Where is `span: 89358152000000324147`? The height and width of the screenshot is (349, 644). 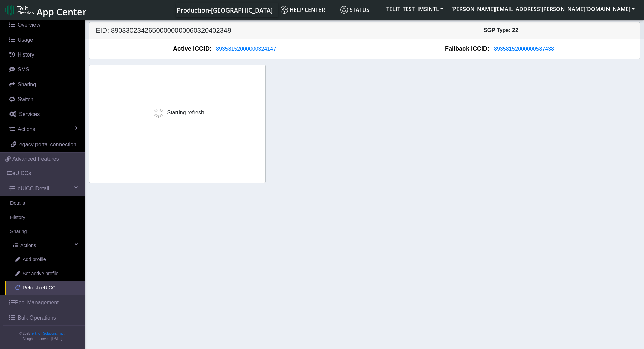 span: 89358152000000324147 is located at coordinates (246, 49).